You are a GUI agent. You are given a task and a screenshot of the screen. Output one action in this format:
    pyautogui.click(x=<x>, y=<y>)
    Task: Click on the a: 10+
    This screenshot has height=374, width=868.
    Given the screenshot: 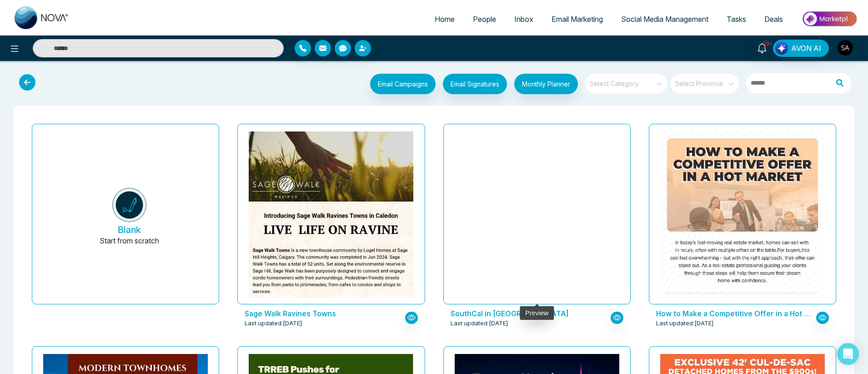 What is the action you would take?
    pyautogui.click(x=762, y=48)
    